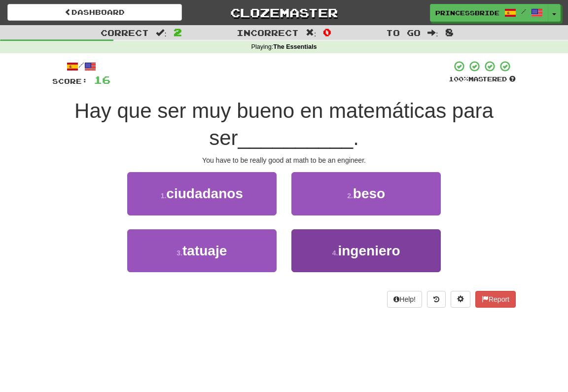 This screenshot has height=392, width=568. Describe the element at coordinates (368, 193) in the screenshot. I see `span: beso` at that location.